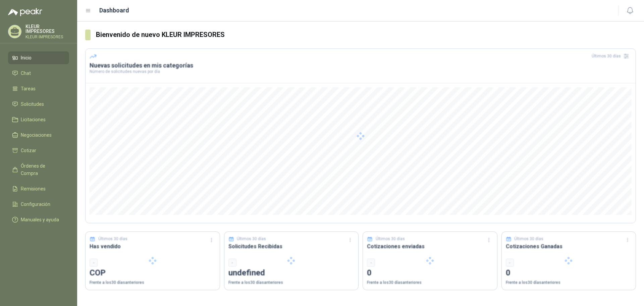 The height and width of the screenshot is (306, 644). Describe the element at coordinates (38, 119) in the screenshot. I see `a: Licitaciones` at that location.